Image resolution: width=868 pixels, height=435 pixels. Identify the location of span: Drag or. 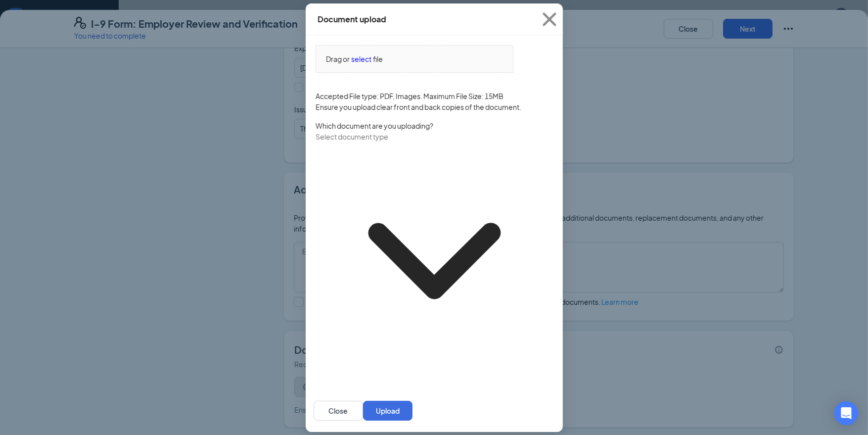
(338, 59).